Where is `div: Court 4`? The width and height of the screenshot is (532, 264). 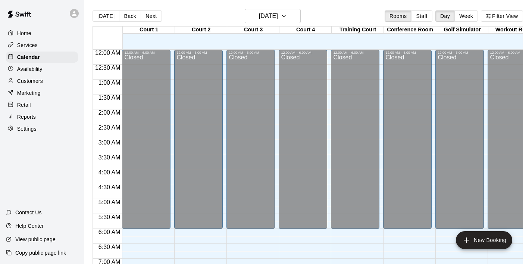
div: Court 4 is located at coordinates (306, 30).